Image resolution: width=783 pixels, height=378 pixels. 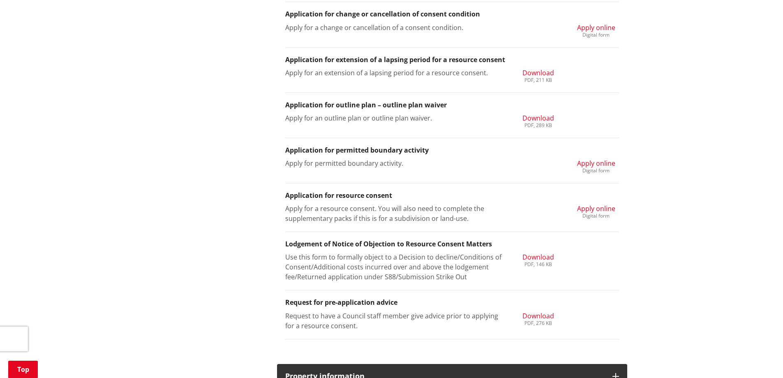 I want to click on h3: Application for outline plan – outline plan waiver, so click(x=452, y=105).